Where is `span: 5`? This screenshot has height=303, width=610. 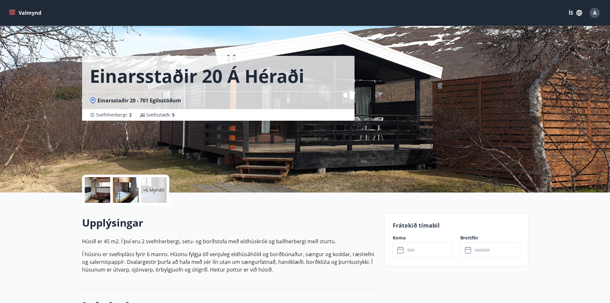
span: 5 is located at coordinates (173, 114).